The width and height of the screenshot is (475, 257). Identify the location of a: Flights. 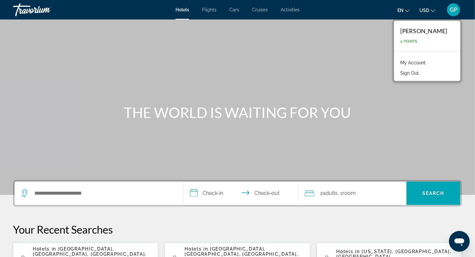
(209, 10).